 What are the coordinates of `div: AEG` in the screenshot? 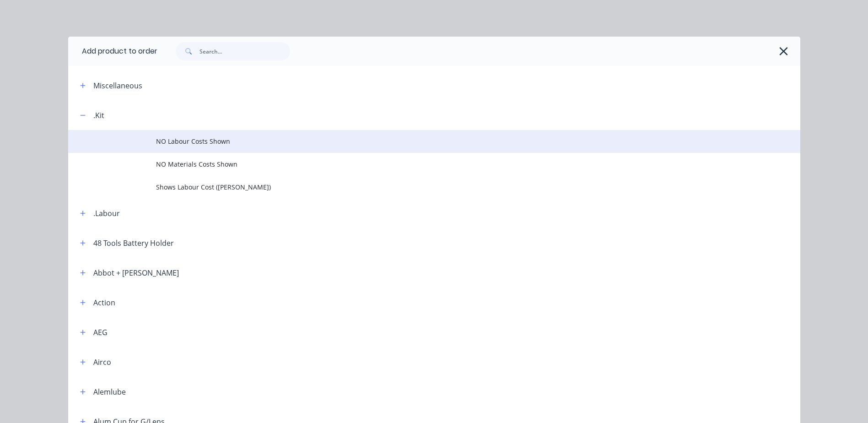 It's located at (100, 332).